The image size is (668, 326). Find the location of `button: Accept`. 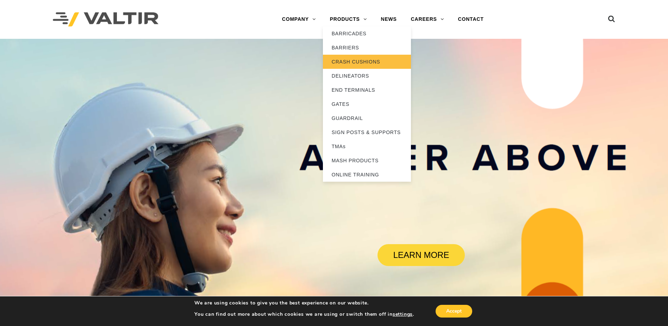

button: Accept is located at coordinates (454, 311).